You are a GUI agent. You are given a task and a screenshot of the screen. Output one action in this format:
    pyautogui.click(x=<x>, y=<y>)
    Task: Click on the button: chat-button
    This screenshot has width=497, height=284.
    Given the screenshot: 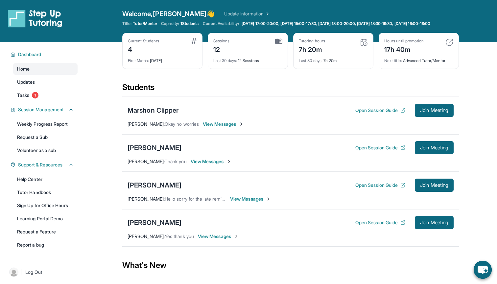 What is the action you would take?
    pyautogui.click(x=483, y=270)
    